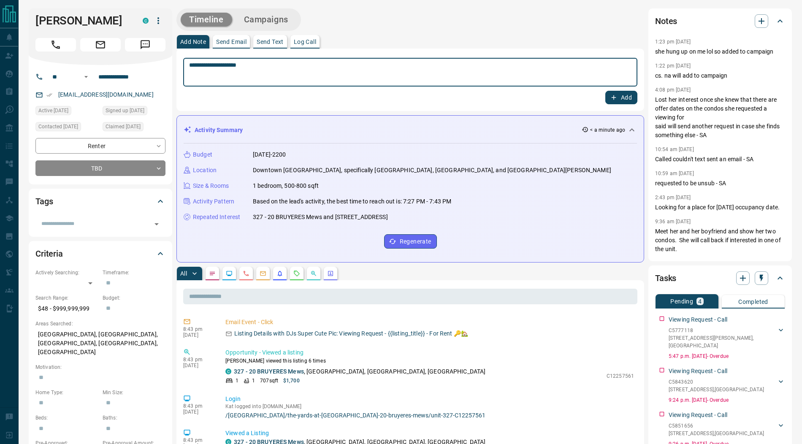 This screenshot has width=802, height=444. I want to click on div: condos.ca, so click(228, 371).